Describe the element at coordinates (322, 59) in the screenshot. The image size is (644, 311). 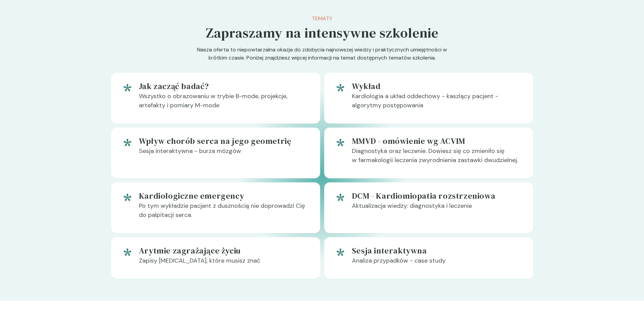
I see `p: Nasza oferta to niepowtarzalna okazja do zdobycia najnowszej wiedzy i praktycznych umiejętności w...` at that location.